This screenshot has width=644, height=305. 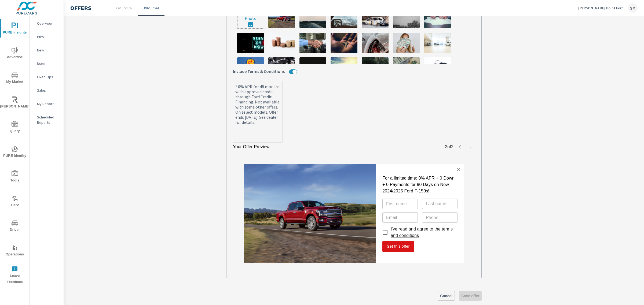 I want to click on span: Tools, so click(x=15, y=177).